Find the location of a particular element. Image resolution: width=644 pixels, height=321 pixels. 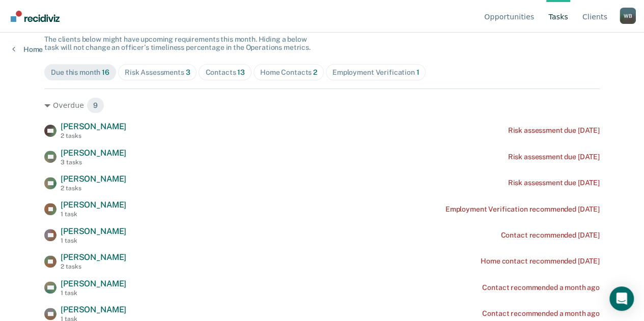

span: 3 is located at coordinates (188, 72).